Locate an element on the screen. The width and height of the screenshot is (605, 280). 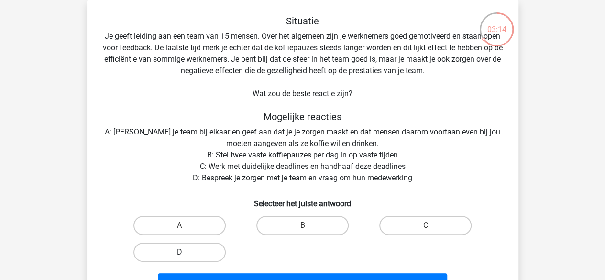
label: C is located at coordinates (425, 225).